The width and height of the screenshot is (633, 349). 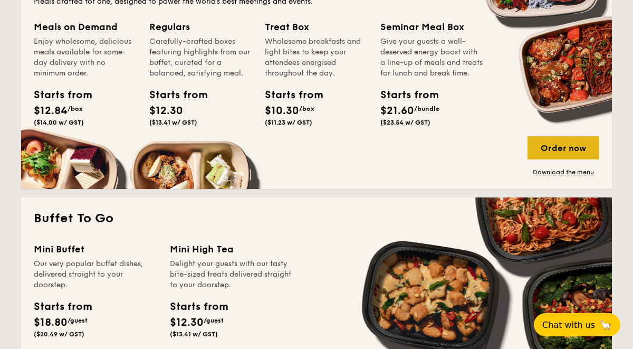 I want to click on span: ($14.00 w/ GST), so click(x=59, y=122).